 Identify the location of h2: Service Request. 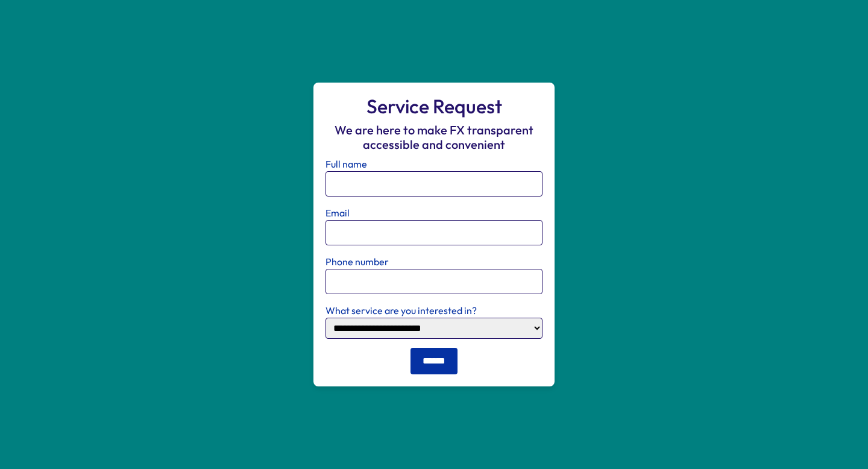
(434, 106).